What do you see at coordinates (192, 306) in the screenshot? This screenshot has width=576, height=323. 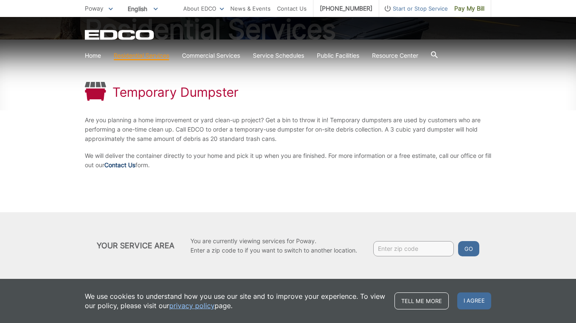 I see `a: privacy policy` at bounding box center [192, 306].